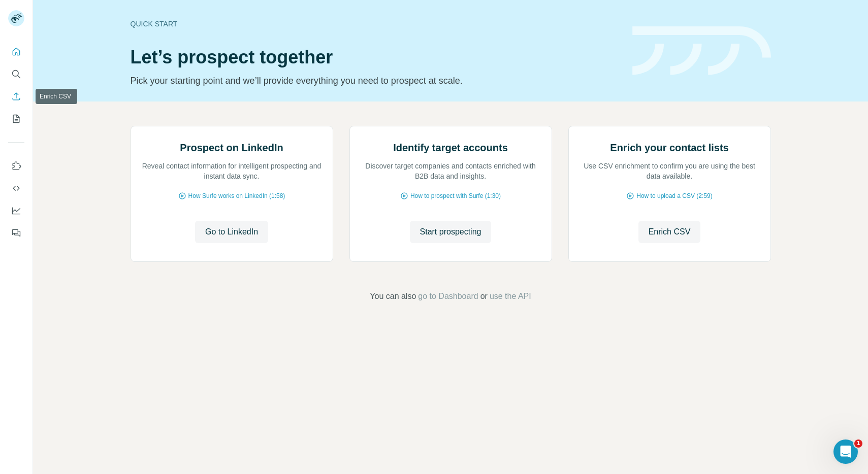  I want to click on button: Start prospecting, so click(451, 232).